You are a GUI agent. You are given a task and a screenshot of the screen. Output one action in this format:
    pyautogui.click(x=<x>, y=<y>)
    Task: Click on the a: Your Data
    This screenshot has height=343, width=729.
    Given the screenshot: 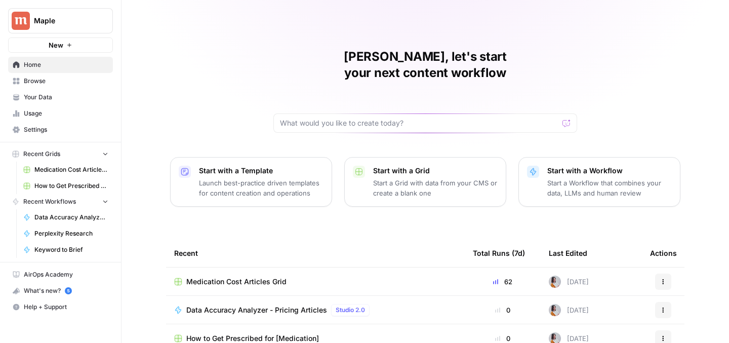 What is the action you would take?
    pyautogui.click(x=60, y=97)
    